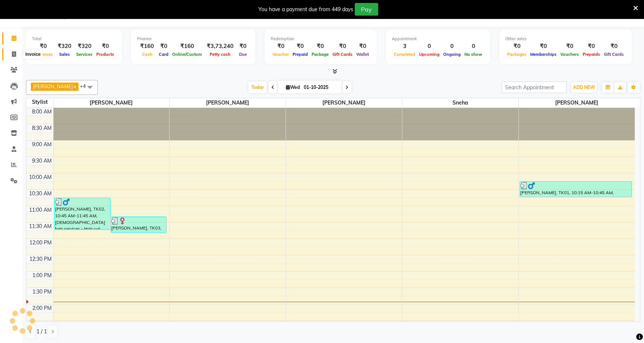  Describe the element at coordinates (404, 46) in the screenshot. I see `div: 3` at that location.